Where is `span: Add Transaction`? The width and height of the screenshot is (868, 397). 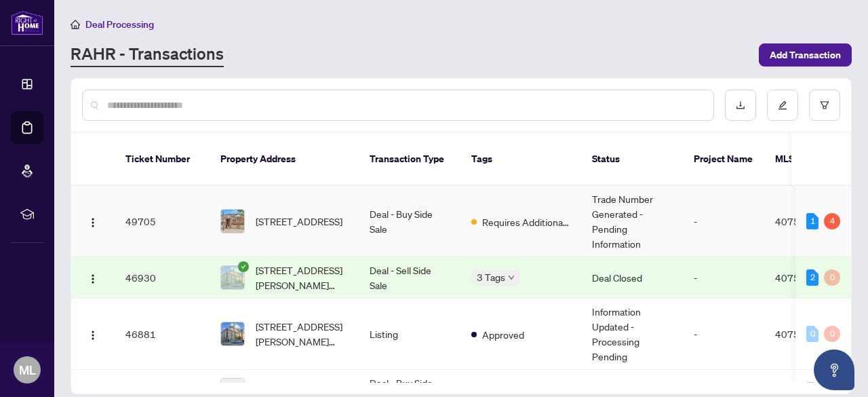 span: Add Transaction is located at coordinates (805, 55).